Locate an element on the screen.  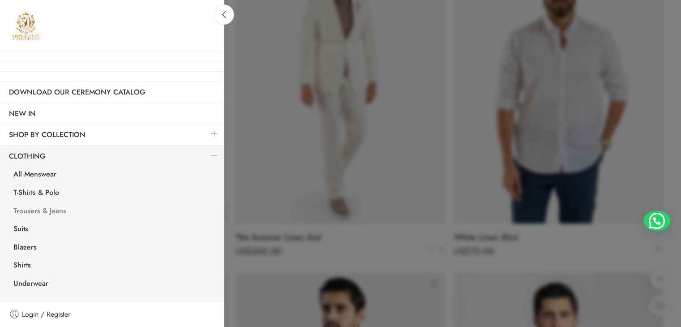
a: Underwear is located at coordinates (114, 284).